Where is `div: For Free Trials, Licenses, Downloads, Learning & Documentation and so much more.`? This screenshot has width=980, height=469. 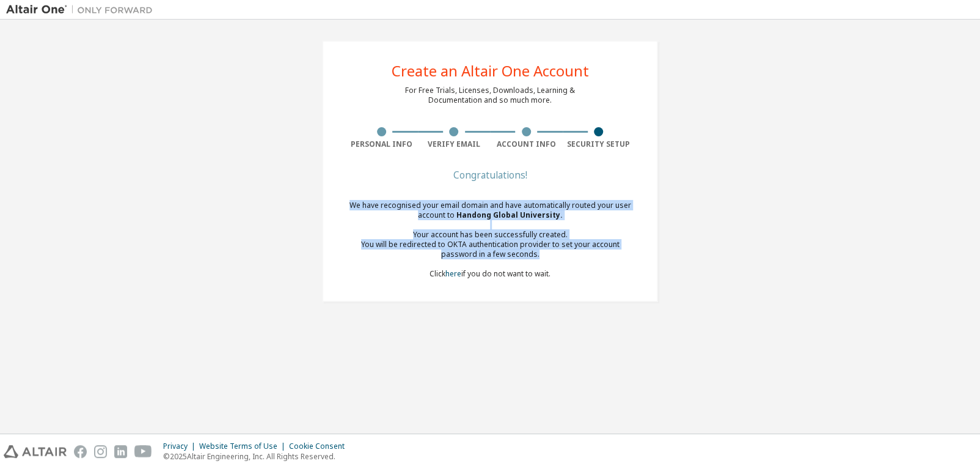
div: For Free Trials, Licenses, Downloads, Learning & Documentation and so much more. is located at coordinates (490, 96).